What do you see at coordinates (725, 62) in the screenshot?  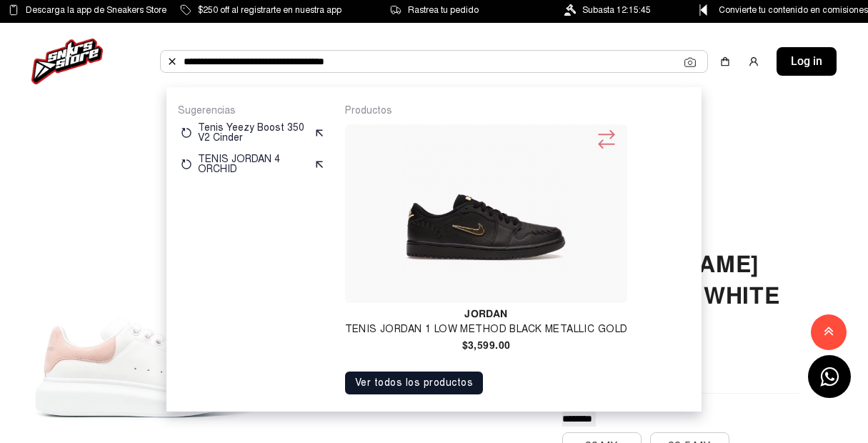 I see `img: shopping` at bounding box center [725, 62].